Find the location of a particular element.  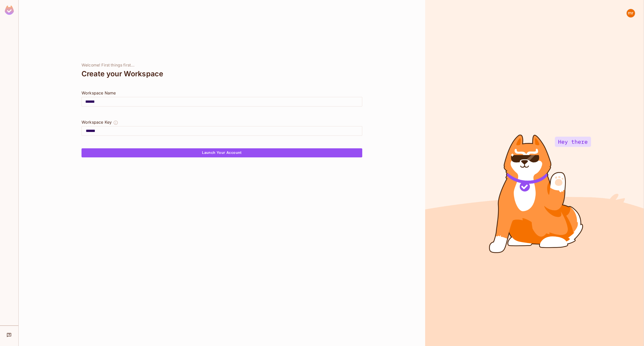

button: The Workspace Key is unique, and serves as the identifier of your workspace. is located at coordinates (116, 123).